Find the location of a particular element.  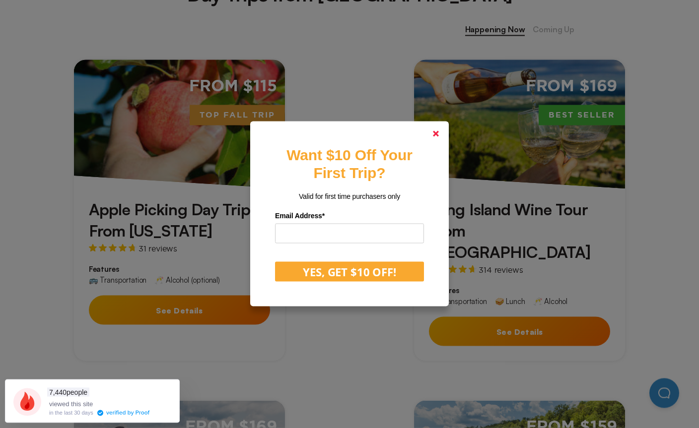

span: 7,440 is located at coordinates (58, 393).